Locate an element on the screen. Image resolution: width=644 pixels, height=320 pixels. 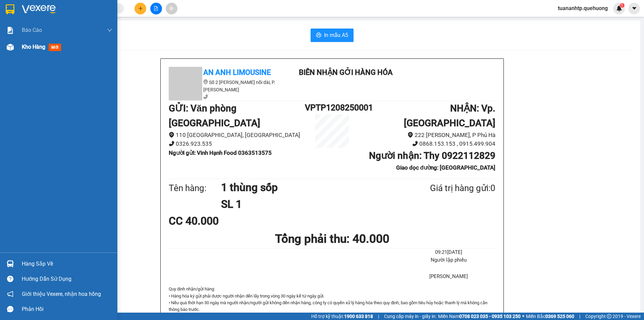
img: solution-icon is located at coordinates (10, 30).